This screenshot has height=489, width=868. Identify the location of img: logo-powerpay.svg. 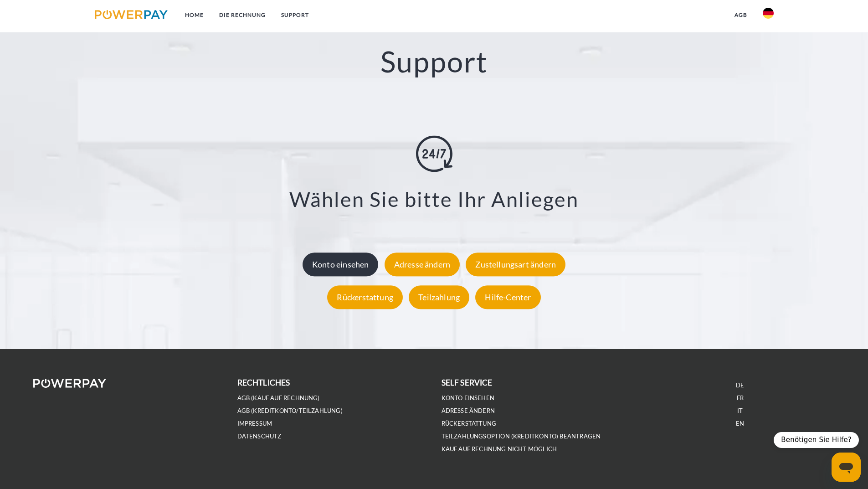
(132, 15).